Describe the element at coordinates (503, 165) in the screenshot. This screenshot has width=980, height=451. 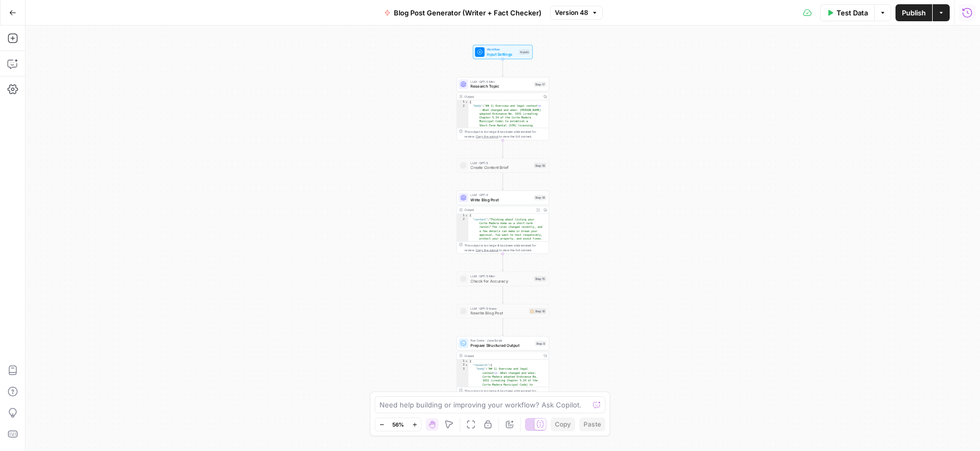
I see `div: LLM · GPT-5Create Content BriefStep 19` at that location.